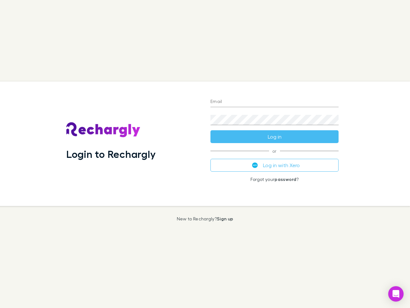  What do you see at coordinates (275, 179) in the screenshot?
I see `p: Forgot your ?` at bounding box center [275, 179].